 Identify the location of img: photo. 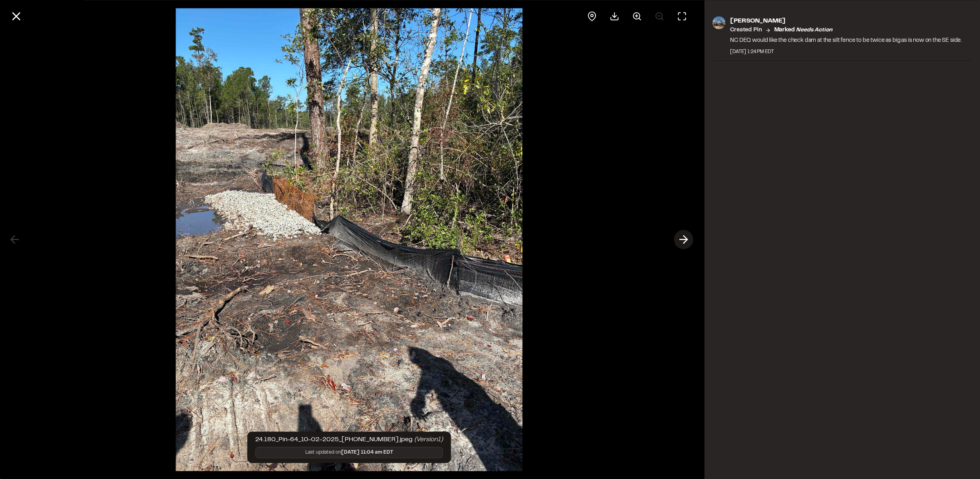
(720, 23).